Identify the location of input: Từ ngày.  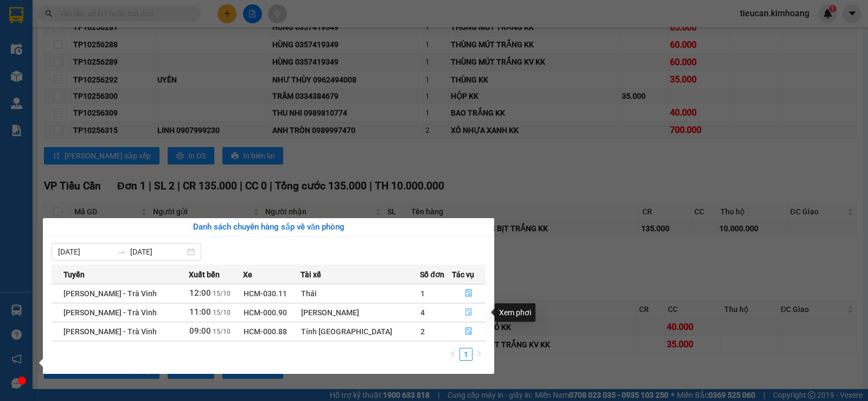
(86, 252).